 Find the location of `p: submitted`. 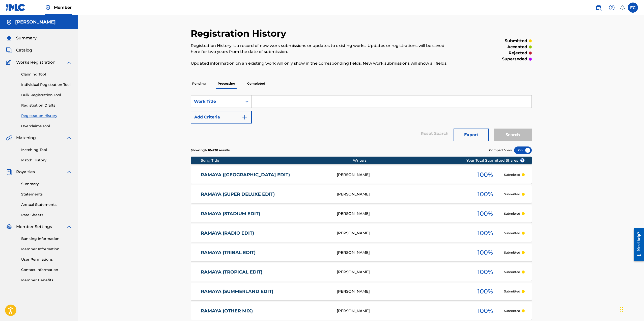

p: submitted is located at coordinates (516, 41).